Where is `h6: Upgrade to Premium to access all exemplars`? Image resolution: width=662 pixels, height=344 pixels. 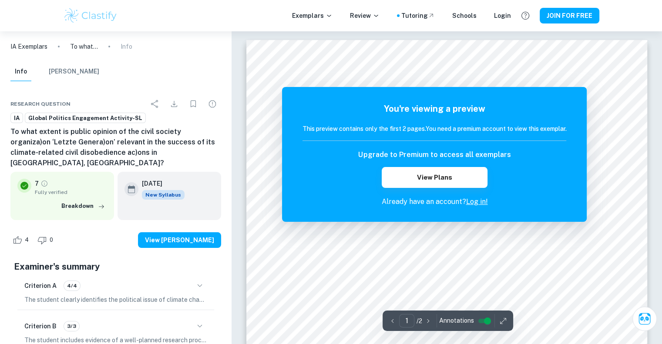
h6: Upgrade to Premium to access all exemplars is located at coordinates (434, 155).